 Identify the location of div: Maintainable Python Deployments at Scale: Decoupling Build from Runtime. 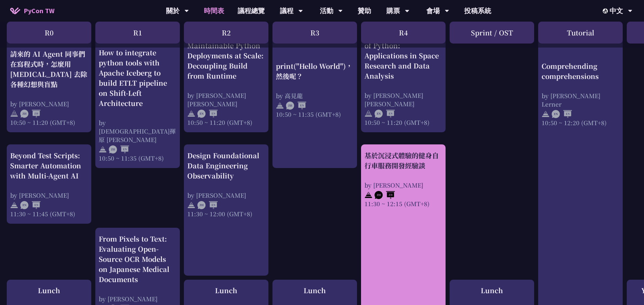
(226, 61).